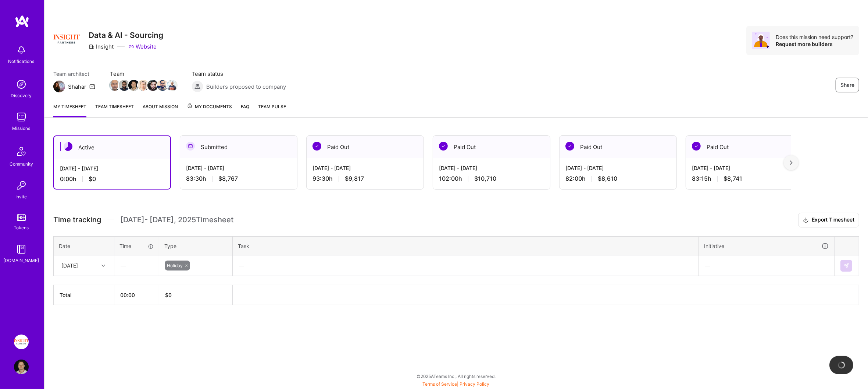 The height and width of the screenshot is (389, 868). What do you see at coordinates (84, 245) in the screenshot?
I see `th: Date` at bounding box center [84, 245].